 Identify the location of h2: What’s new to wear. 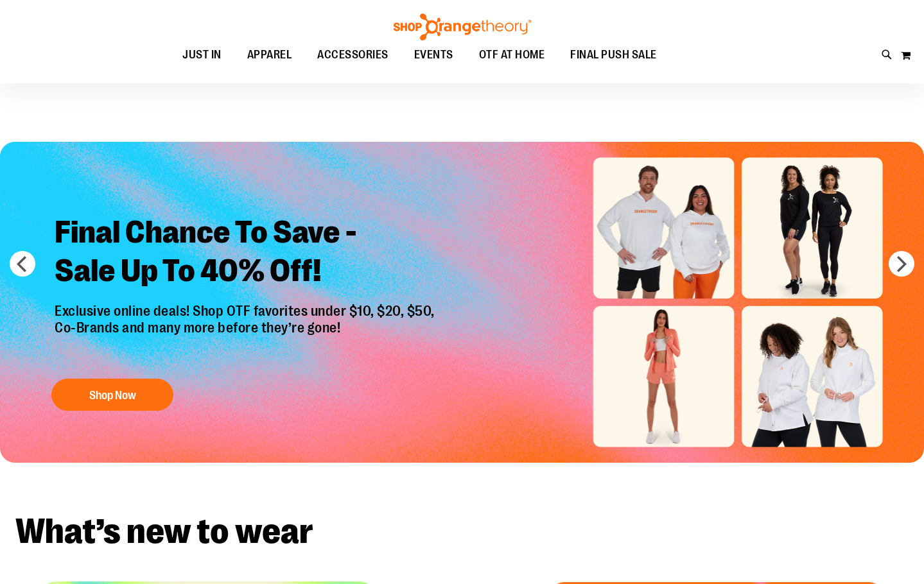
(462, 532).